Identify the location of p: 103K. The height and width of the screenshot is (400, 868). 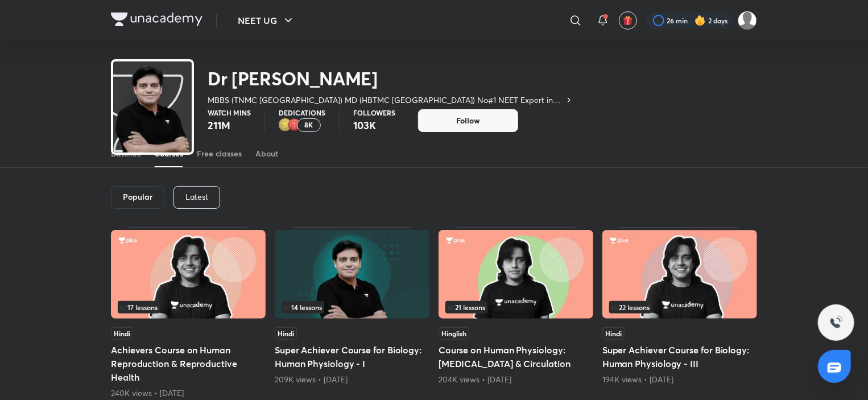
(375, 125).